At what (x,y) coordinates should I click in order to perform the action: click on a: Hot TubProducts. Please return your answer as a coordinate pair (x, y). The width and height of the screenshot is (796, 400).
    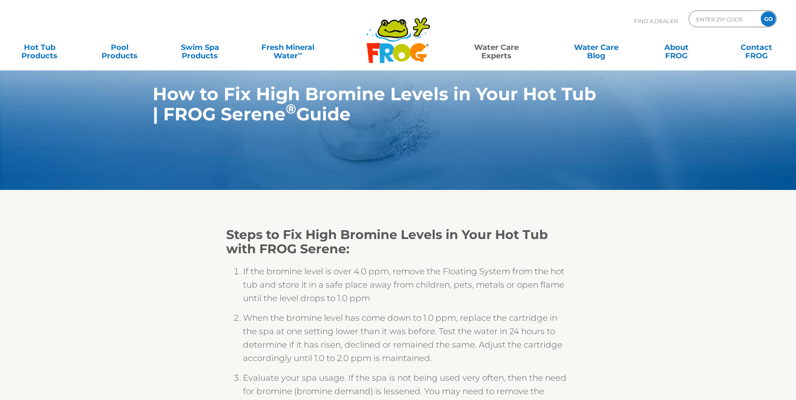
    Looking at the image, I should click on (39, 47).